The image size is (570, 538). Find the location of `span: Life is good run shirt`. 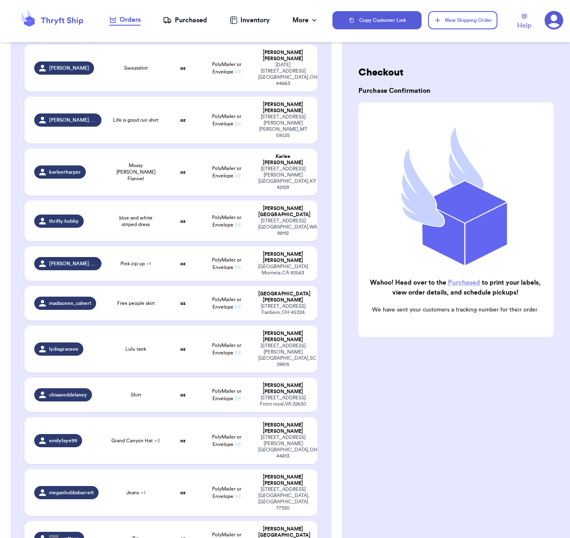

span: Life is good run shirt is located at coordinates (136, 120).